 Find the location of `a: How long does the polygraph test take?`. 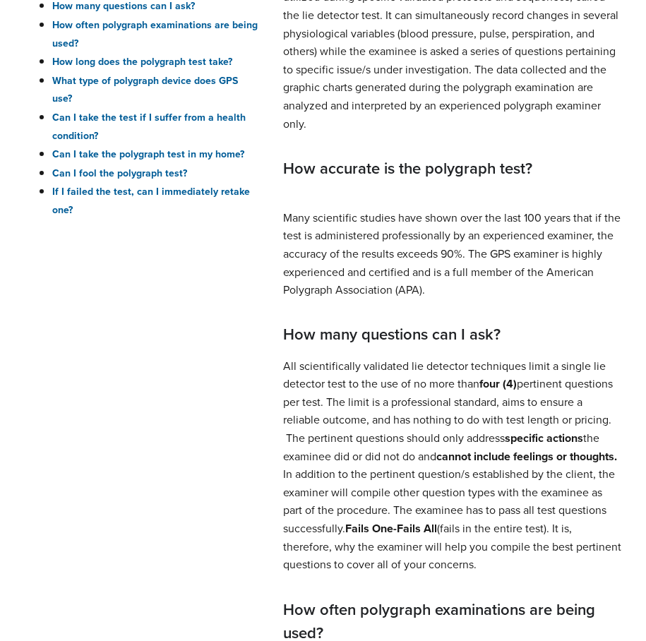

a: How long does the polygraph test take? is located at coordinates (142, 61).